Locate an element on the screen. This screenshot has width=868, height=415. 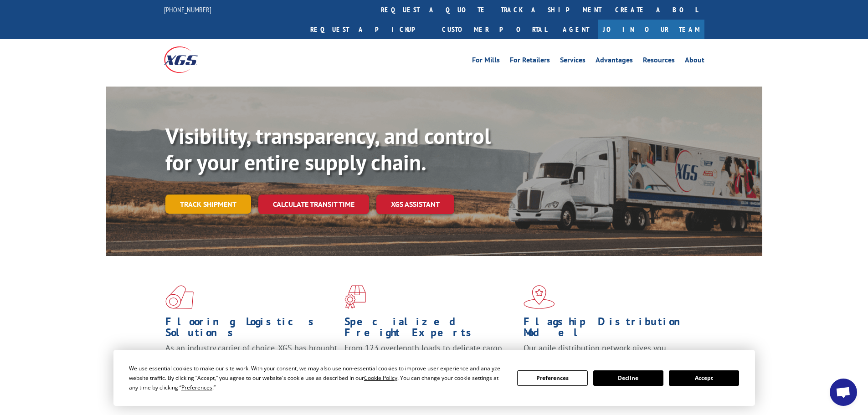
a: Join Our Team is located at coordinates (651, 29).